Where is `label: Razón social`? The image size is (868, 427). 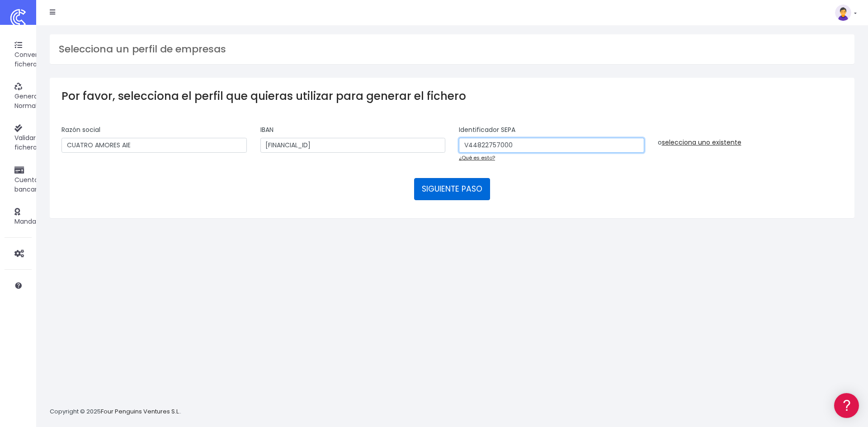
label: Razón social is located at coordinates (81, 130).